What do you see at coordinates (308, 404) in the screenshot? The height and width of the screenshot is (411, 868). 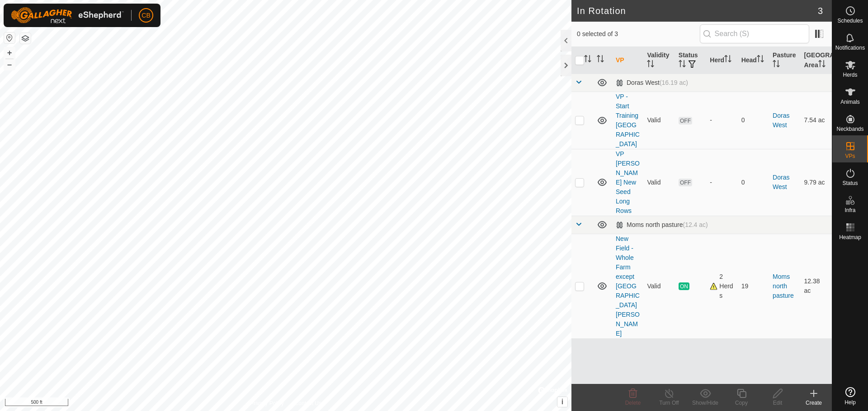 I see `a: Contact Us` at bounding box center [308, 404].